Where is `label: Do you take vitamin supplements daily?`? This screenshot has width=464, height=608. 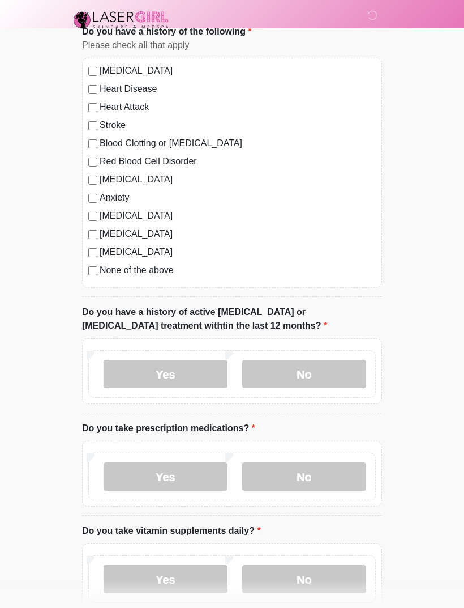 label: Do you take vitamin supplements daily? is located at coordinates (172, 531).